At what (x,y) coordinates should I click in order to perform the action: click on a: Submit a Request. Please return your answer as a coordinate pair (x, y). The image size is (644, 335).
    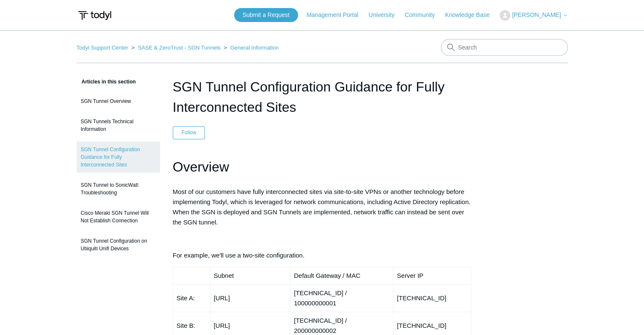
    Looking at the image, I should click on (266, 15).